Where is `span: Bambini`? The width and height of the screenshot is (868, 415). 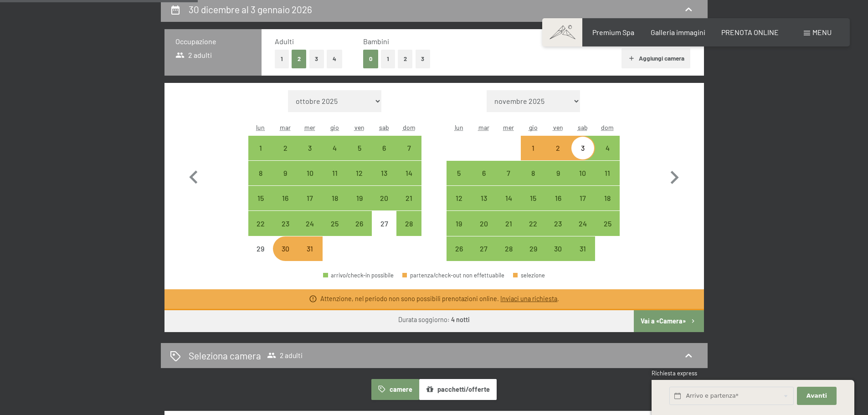 span: Bambini is located at coordinates (376, 41).